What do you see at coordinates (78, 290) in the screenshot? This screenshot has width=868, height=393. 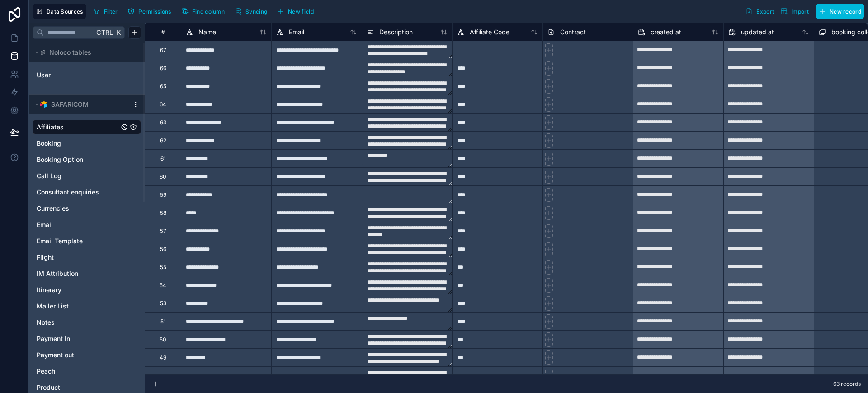 I see `a: Itinerary` at bounding box center [78, 290].